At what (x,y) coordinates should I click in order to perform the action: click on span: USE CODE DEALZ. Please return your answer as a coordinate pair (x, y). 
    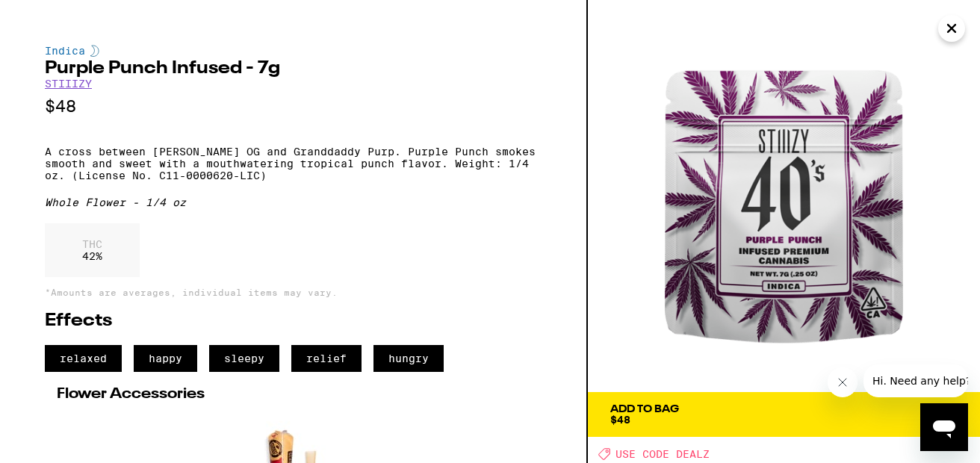
    Looking at the image, I should click on (662, 454).